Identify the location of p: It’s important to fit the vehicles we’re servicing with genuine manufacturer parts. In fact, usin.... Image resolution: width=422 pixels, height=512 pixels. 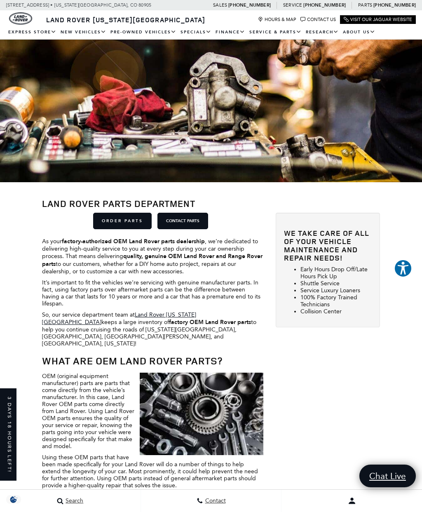
(153, 293).